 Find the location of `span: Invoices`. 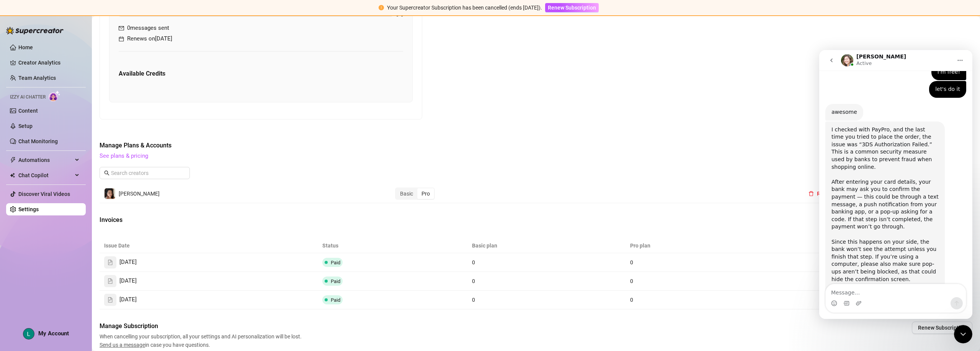

span: Invoices is located at coordinates (164, 220).